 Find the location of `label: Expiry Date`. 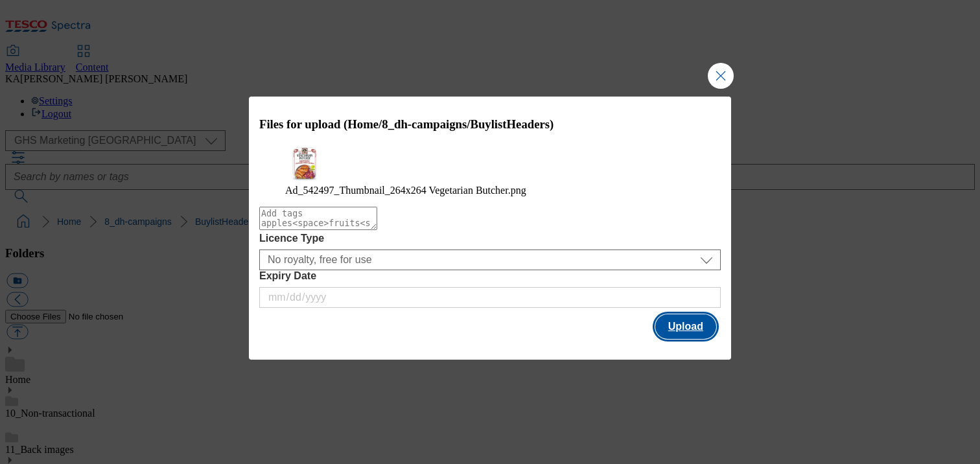

label: Expiry Date is located at coordinates (490, 276).